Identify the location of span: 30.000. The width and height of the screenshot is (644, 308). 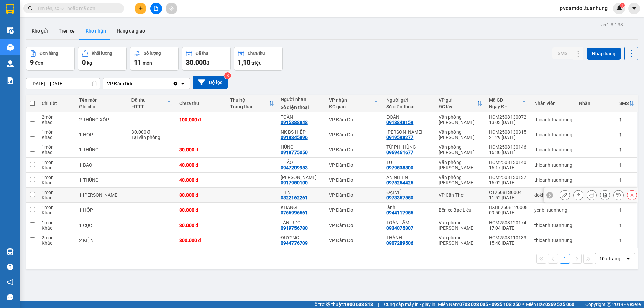
(196, 62).